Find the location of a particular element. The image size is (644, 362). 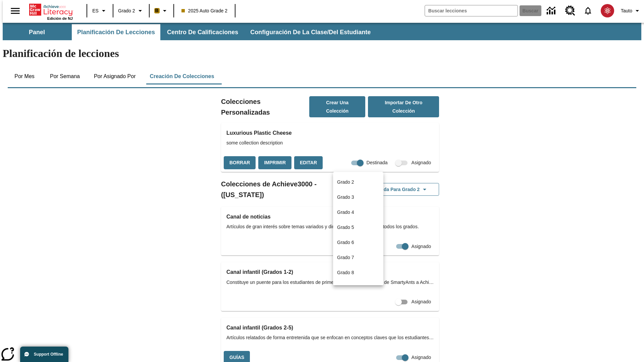

p: Grado 2 is located at coordinates (345, 182).